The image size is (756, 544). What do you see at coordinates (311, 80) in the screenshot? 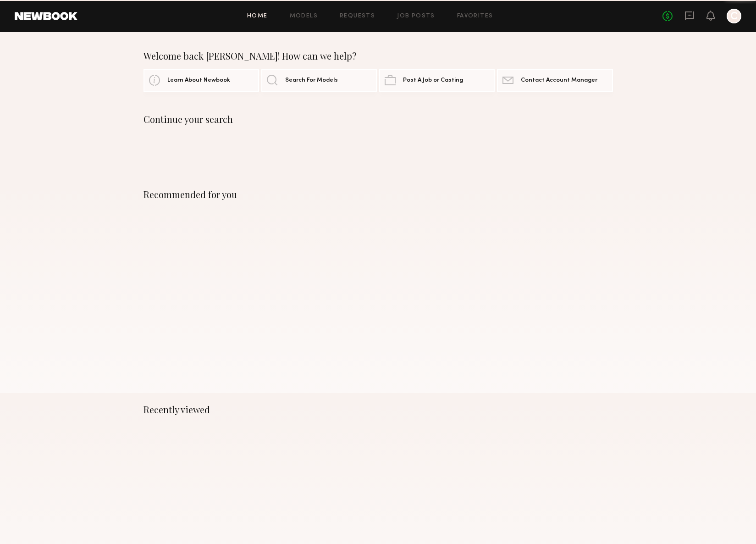
I see `span: Search For Models` at bounding box center [311, 80].